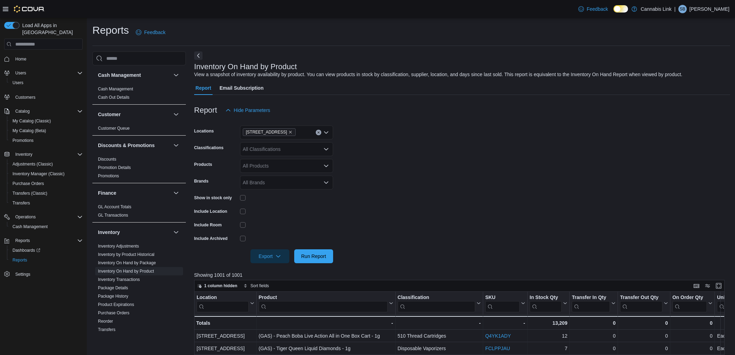 Image resolution: width=735 pixels, height=355 pixels. Describe the element at coordinates (139, 94) in the screenshot. I see `div: Cash Management` at that location.